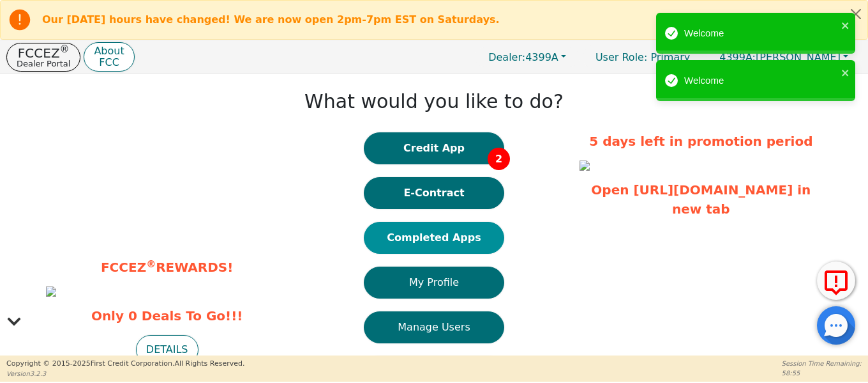  Describe the element at coordinates (109, 57) in the screenshot. I see `button: AboutFCC` at that location.